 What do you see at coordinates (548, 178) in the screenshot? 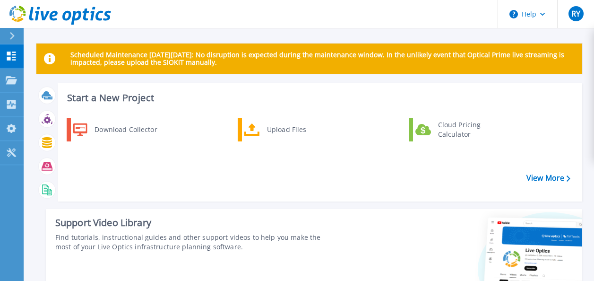
I see `a: View More` at bounding box center [548, 178].